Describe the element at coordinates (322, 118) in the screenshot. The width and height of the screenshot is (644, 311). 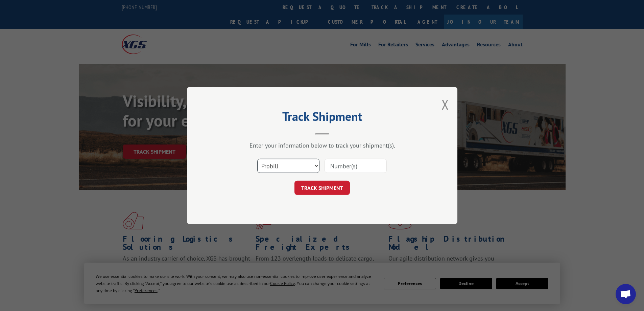
I see `h2: Track Shipment` at that location.